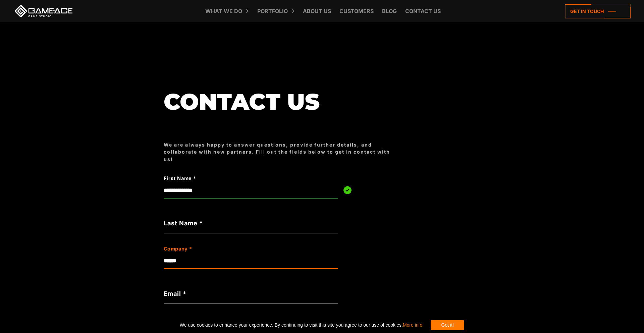 This screenshot has height=333, width=644. What do you see at coordinates (251, 223) in the screenshot?
I see `label: Last Name *` at bounding box center [251, 223].